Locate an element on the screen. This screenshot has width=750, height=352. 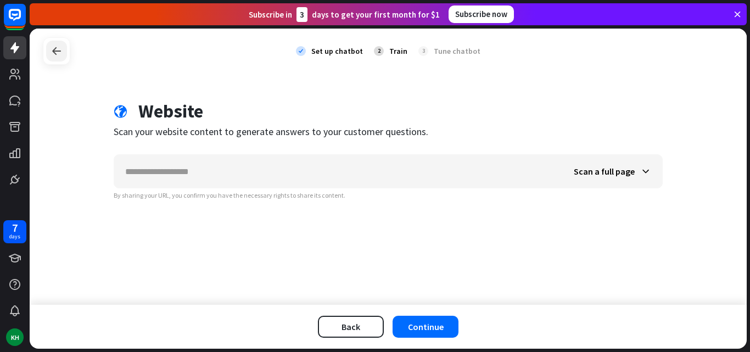
button: Back is located at coordinates (351, 327).